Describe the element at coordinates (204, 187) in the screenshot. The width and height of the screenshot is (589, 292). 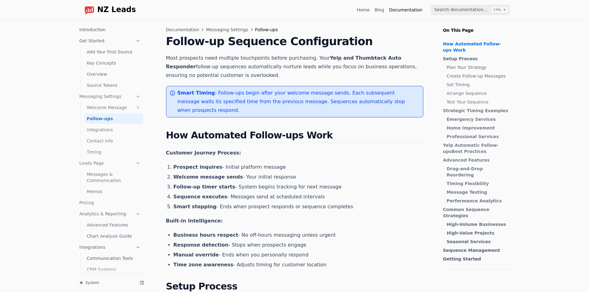
I see `strong: Follow-up timer starts` at that location.